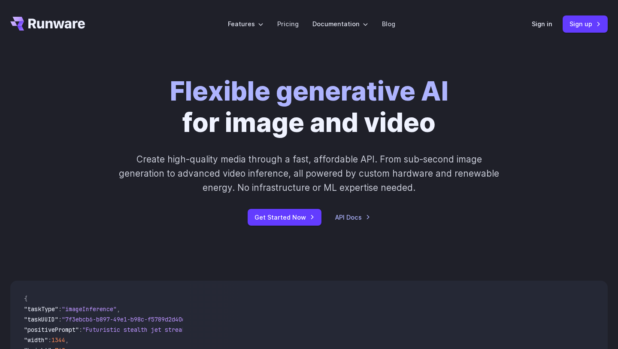 This screenshot has height=349, width=618. Describe the element at coordinates (58, 340) in the screenshot. I see `span: 1344` at that location.